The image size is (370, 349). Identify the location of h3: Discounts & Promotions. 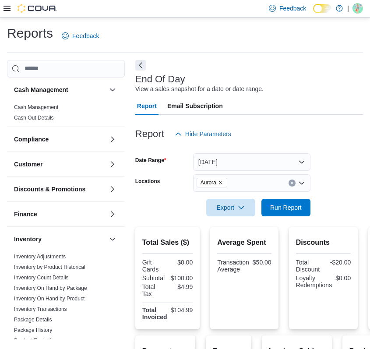
(50, 189).